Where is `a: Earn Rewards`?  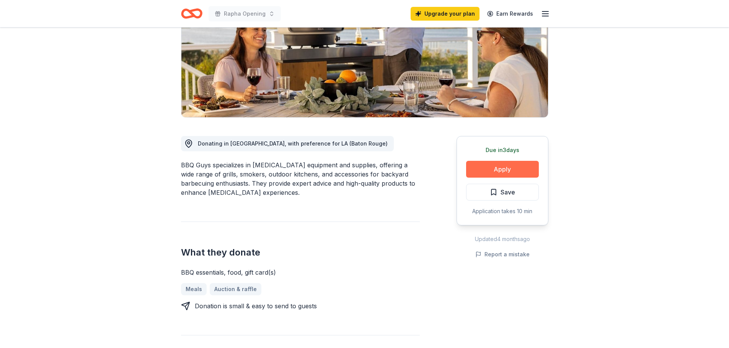
a: Earn Rewards is located at coordinates (510, 14).